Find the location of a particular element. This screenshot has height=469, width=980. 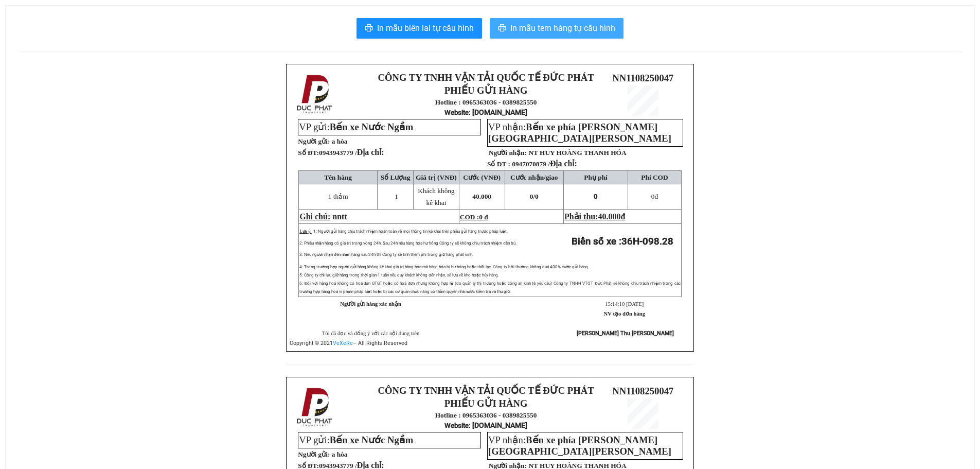

strong: Người nhận: is located at coordinates (508, 152).